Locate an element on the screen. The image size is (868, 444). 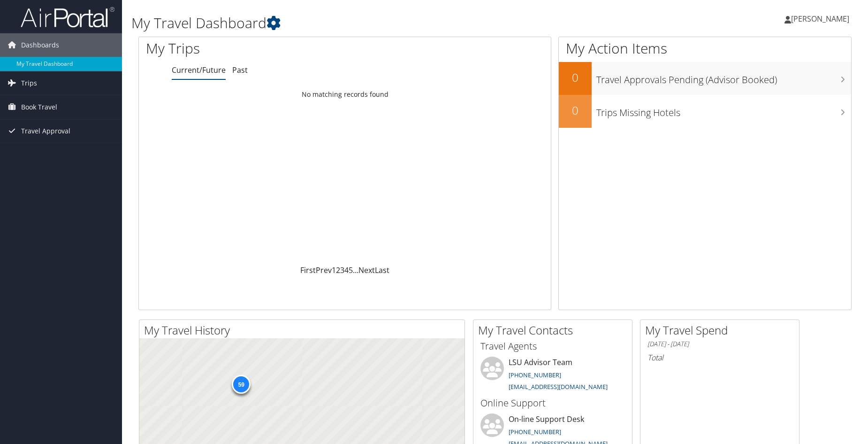
h3: Trips Missing Hotels is located at coordinates (724, 110).